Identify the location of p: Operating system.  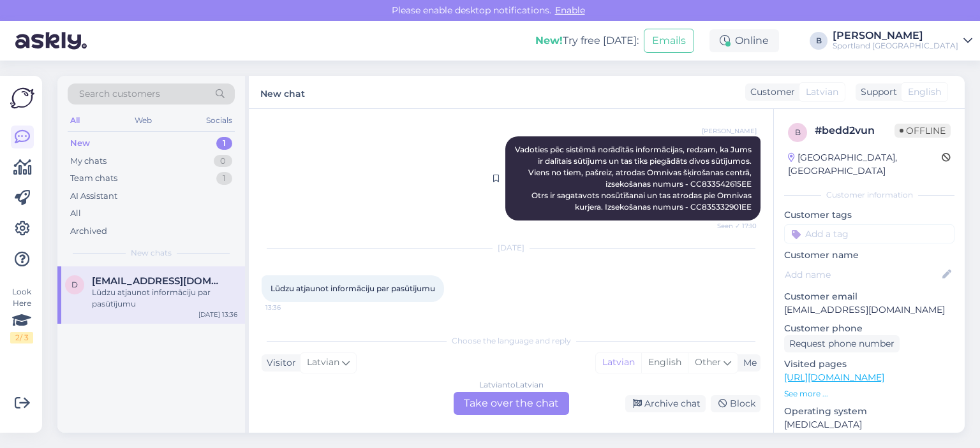
(869, 411).